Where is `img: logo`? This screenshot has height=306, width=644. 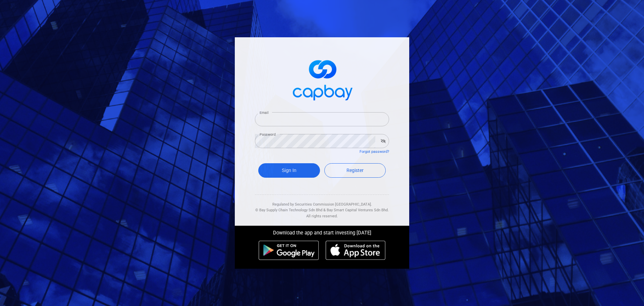
img: logo is located at coordinates (322, 79).